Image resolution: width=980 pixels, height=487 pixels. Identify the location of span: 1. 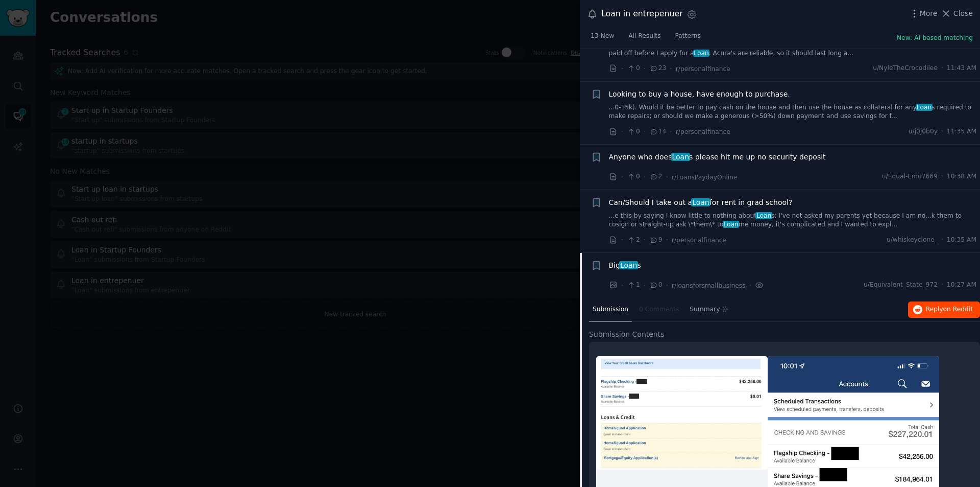
(633, 285).